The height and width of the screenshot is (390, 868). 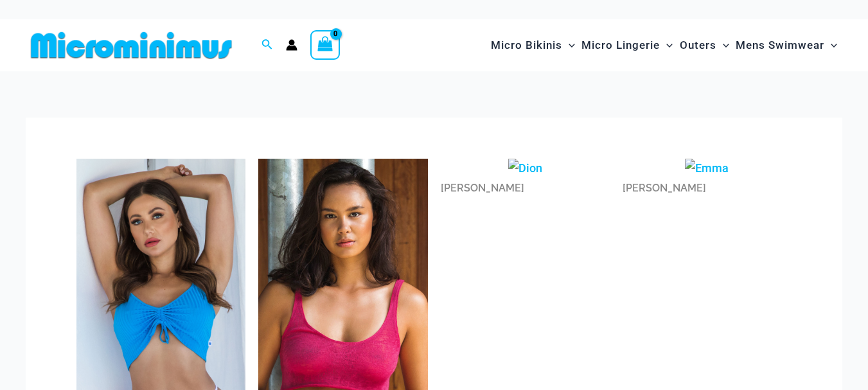 I want to click on nav: Site Navigation, so click(x=663, y=45).